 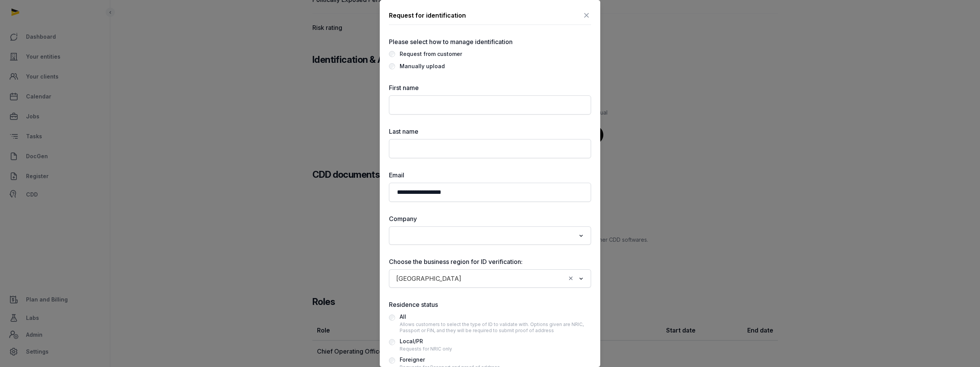 I want to click on input: AllAllows customers to select the type of ID to validate with. Options given are NRIC, Passport o..., so click(x=392, y=318).